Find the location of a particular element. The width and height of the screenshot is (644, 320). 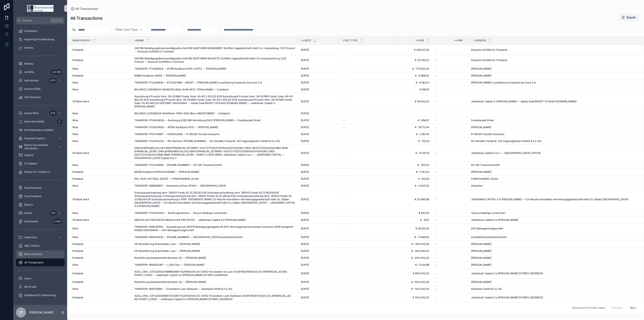

span: BALANCE_CASHBACK-643d50e4-7646-4f3d-9bca-d6649728892f -- Cashback is located at coordinates (182, 114).